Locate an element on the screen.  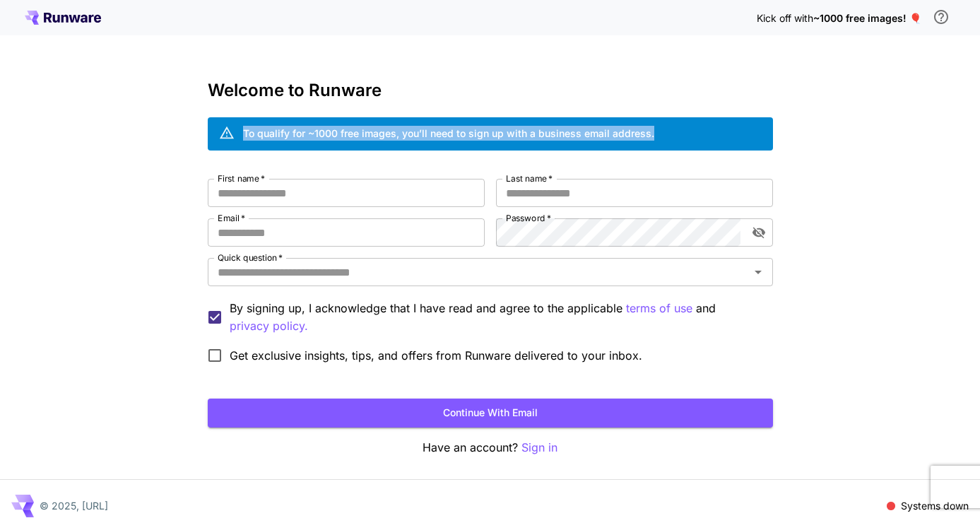
button: Sign in is located at coordinates (539, 448).